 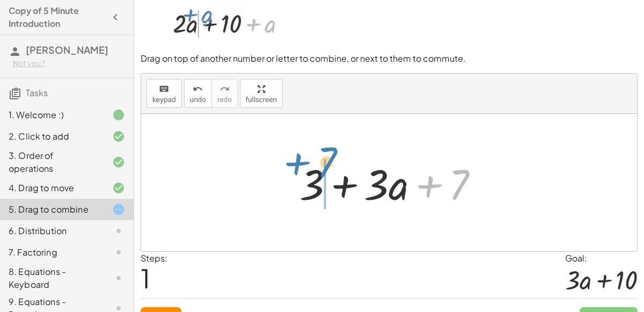 What do you see at coordinates (601, 258) in the screenshot?
I see `div: Goal:` at bounding box center [601, 258].